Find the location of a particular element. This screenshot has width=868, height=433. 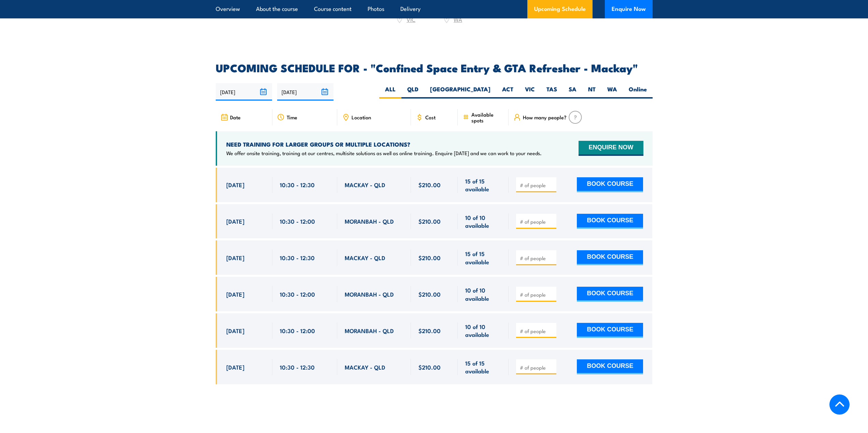

label: ACT is located at coordinates (507, 92).